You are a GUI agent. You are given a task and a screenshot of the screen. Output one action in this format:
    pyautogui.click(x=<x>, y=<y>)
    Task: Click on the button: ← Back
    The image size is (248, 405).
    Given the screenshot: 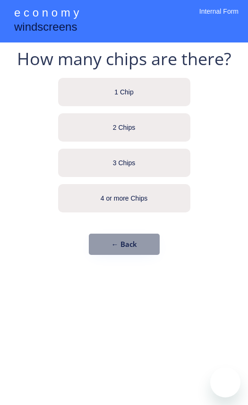 What is the action you would take?
    pyautogui.click(x=124, y=244)
    